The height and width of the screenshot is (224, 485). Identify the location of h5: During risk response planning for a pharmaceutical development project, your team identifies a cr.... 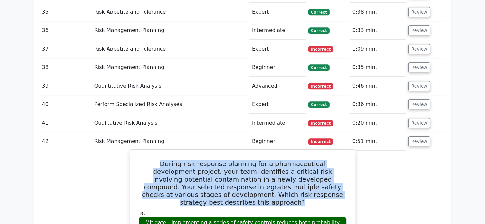
(243, 183).